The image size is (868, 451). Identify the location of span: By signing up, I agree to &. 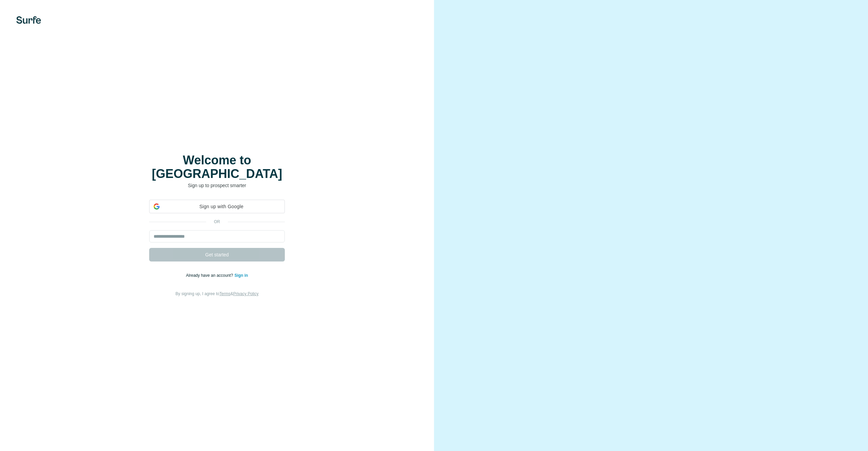
(217, 294).